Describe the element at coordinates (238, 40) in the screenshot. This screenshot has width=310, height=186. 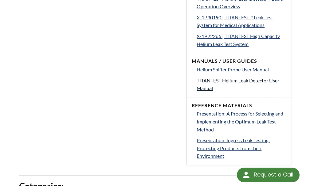
I see `span: X-1P22266 | TITANTEST High Capacity Helium Leak Test System` at that location.